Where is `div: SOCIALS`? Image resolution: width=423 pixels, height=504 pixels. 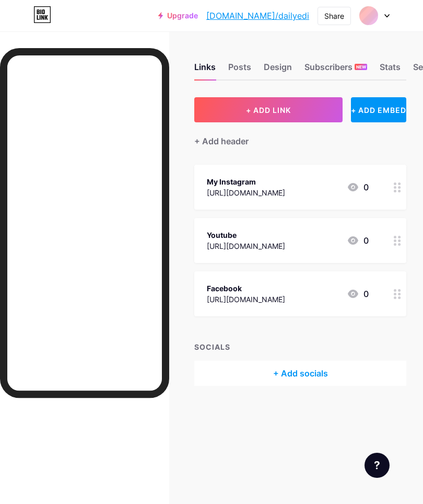 div: SOCIALS is located at coordinates (300, 347).